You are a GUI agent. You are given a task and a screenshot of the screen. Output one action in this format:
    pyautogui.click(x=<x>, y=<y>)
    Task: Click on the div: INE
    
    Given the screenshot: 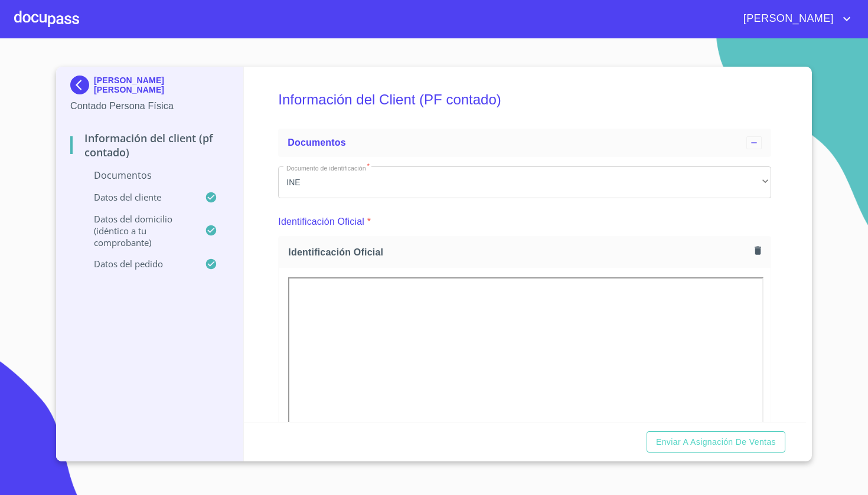 What is the action you would take?
    pyautogui.click(x=525, y=182)
    